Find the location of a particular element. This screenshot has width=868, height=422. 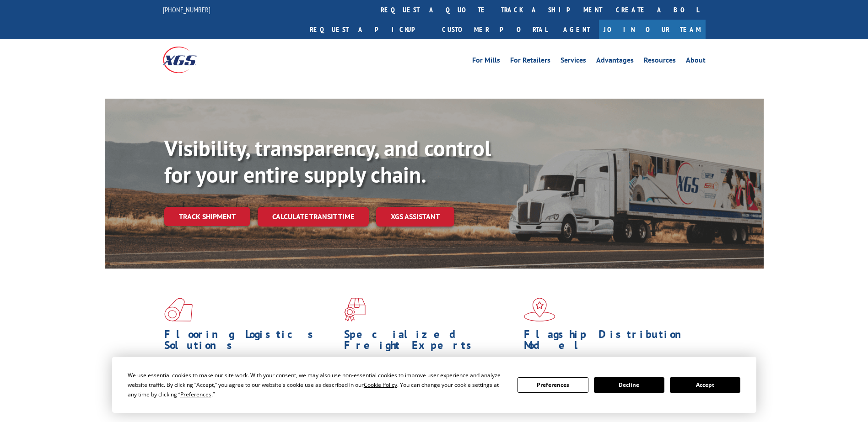

a: Agent is located at coordinates (577, 29).